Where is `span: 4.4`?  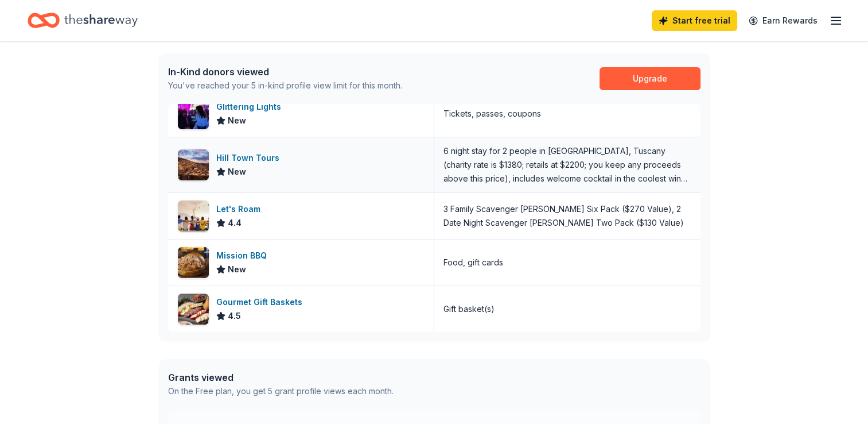
span: 4.4 is located at coordinates (235, 223).